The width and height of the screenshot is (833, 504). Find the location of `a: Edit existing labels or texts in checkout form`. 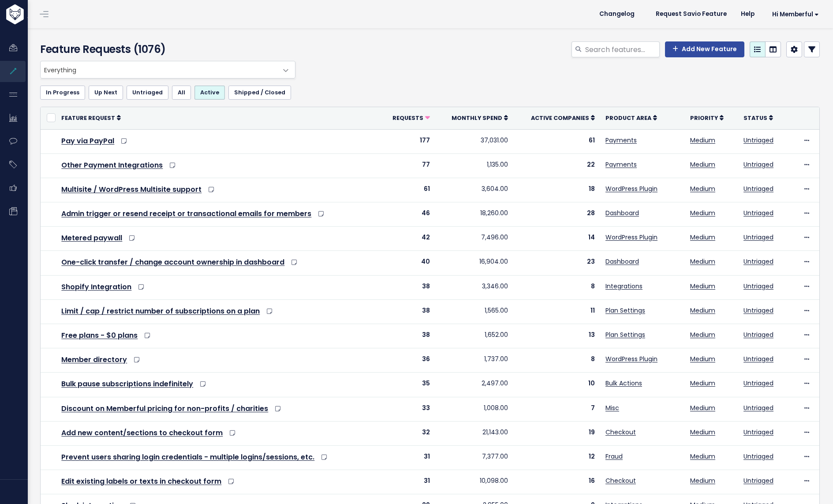

a: Edit existing labels or texts in checkout form is located at coordinates (141, 481).